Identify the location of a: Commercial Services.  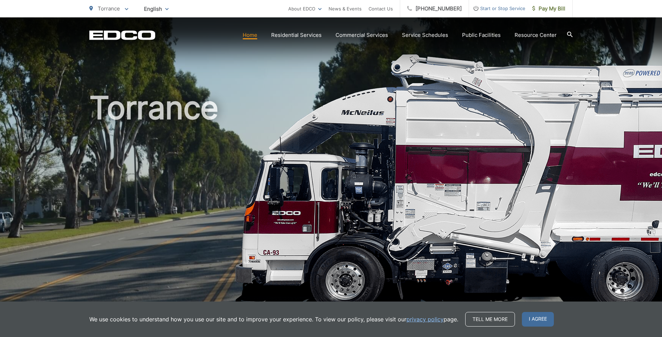
(362, 35).